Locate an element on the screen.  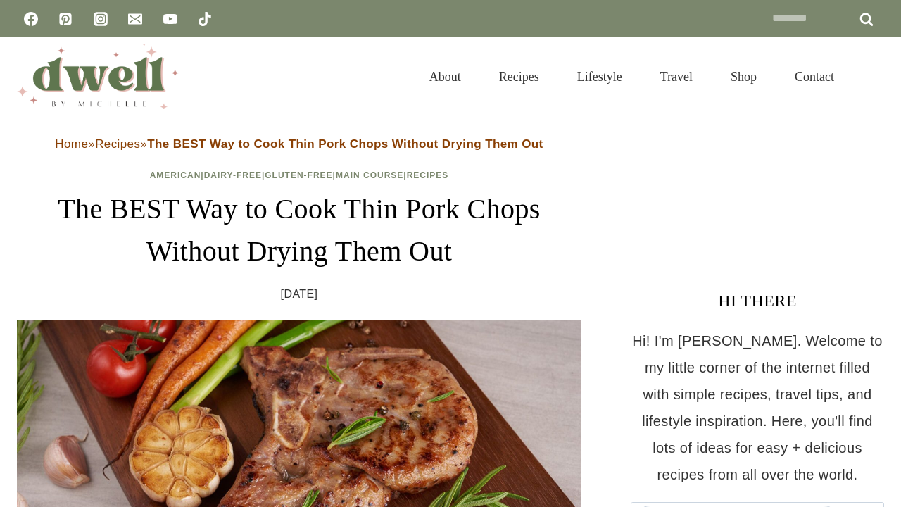
strong: The BEST Way to Cook Thin Pork Chops Without Drying Them Out is located at coordinates (345, 144).